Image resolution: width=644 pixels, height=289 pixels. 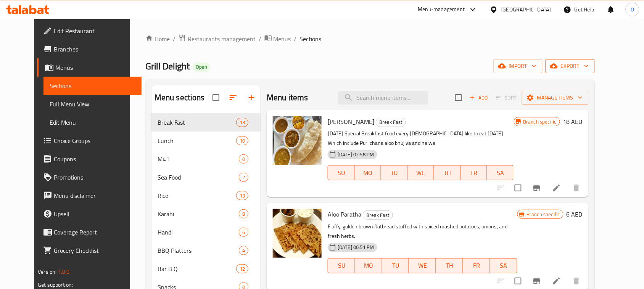 I want to click on a: Menu disclaimer, so click(x=89, y=195).